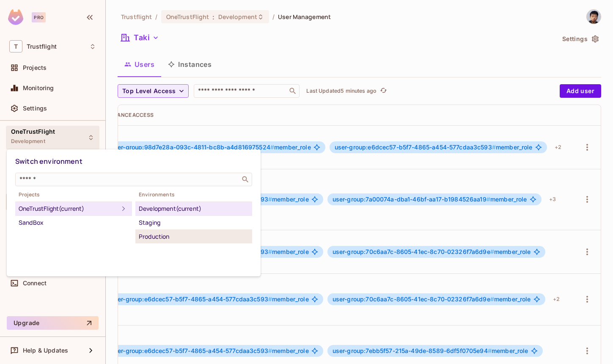  What do you see at coordinates (194, 194) in the screenshot?
I see `span: Environments` at bounding box center [194, 194].